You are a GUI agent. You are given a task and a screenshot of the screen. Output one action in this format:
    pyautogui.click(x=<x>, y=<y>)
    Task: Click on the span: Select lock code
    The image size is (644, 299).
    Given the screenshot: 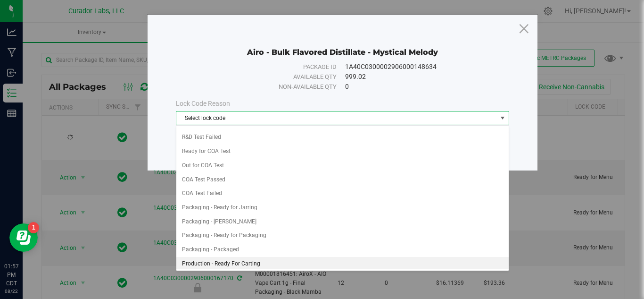 What is the action you would take?
    pyautogui.click(x=337, y=118)
    